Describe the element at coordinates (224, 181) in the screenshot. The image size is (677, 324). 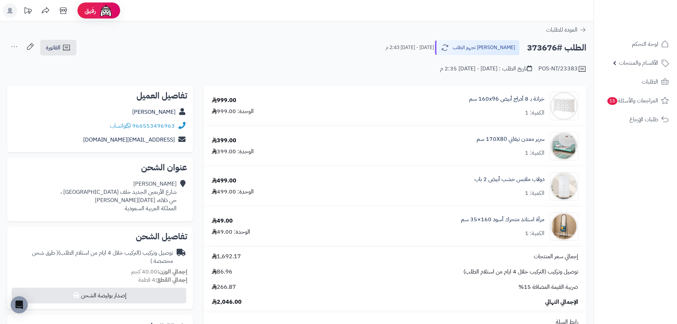
I see `div: 499.00` at that location.